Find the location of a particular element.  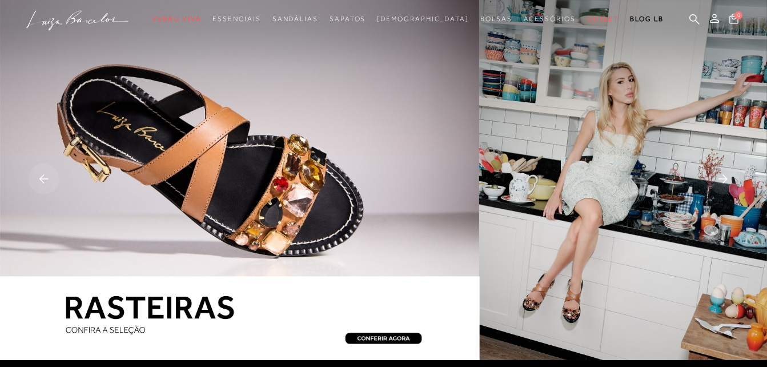

span: Essenciais is located at coordinates (237, 19).